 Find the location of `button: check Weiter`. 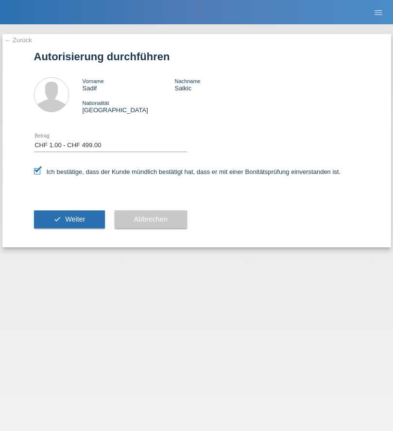

button: check Weiter is located at coordinates (70, 220).